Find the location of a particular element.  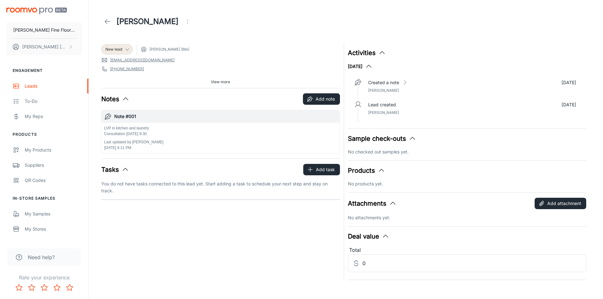

button: Add note is located at coordinates (321, 99).